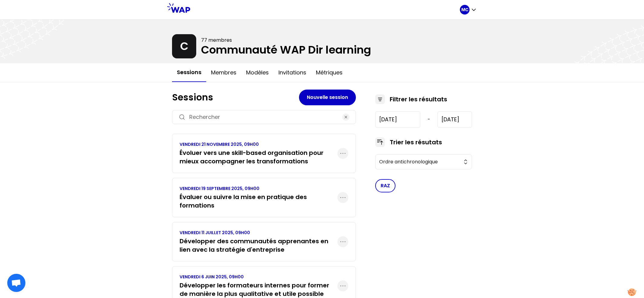 The width and height of the screenshot is (644, 298). What do you see at coordinates (259, 286) in the screenshot?
I see `a: VENDREDI 6 JUIN 2025, 09H00Développer les formateurs internes pour former de manière la plus qual...` at bounding box center [259, 286].